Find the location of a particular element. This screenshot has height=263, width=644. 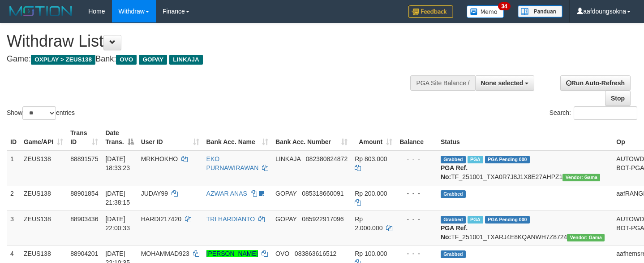

span: 88901854 is located at coordinates (84, 193).